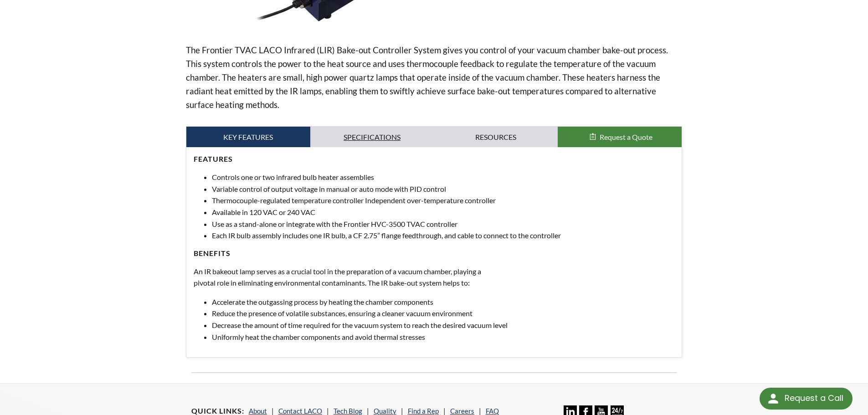  I want to click on a: Find a Rep, so click(423, 411).